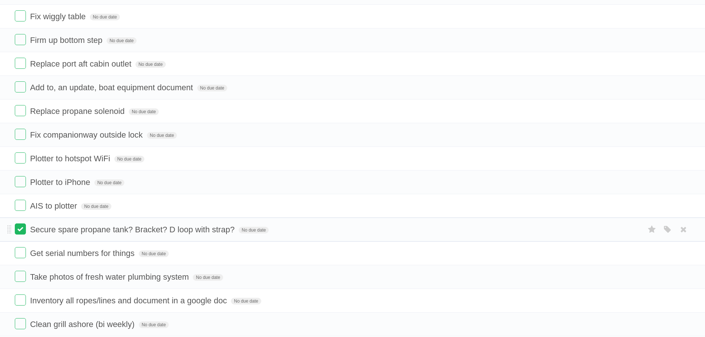 The width and height of the screenshot is (705, 337). What do you see at coordinates (71, 158) in the screenshot?
I see `span: Plotter to hotspot WiFi` at bounding box center [71, 158].